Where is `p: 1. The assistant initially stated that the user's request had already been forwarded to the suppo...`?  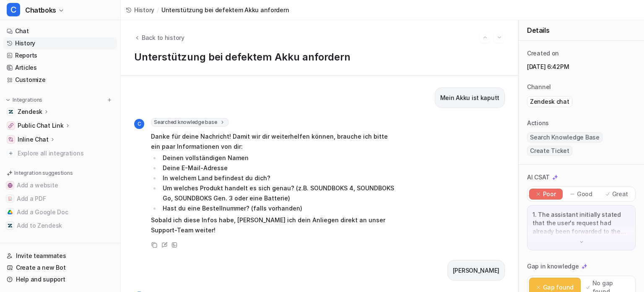 p: 1. The assistant initially stated that the user's request had already been forwarded to the suppo... is located at coordinates (581, 223).